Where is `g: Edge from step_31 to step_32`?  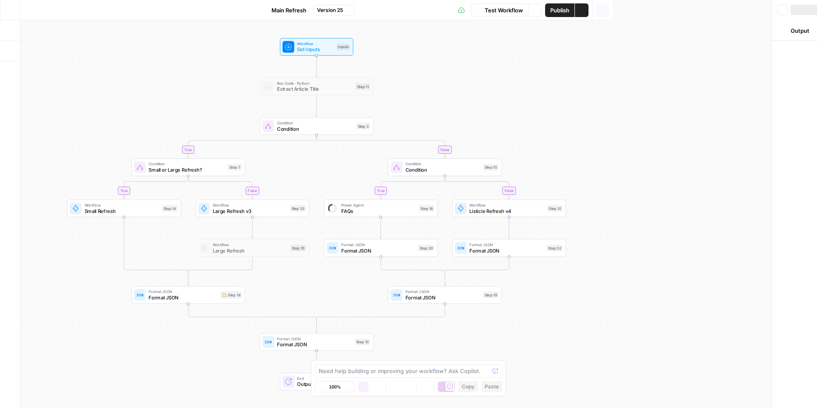
g: Edge from step_31 to step_32 is located at coordinates (509, 228).